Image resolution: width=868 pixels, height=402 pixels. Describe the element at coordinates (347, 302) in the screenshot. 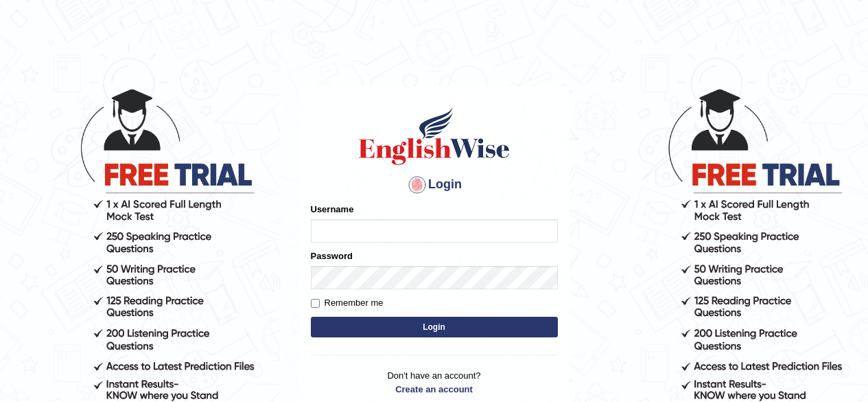

I see `label: Remember me` at that location.